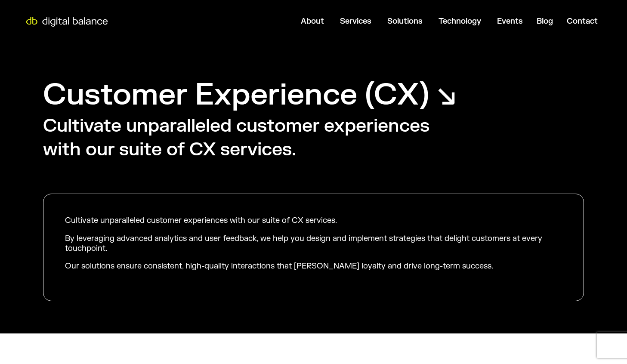  What do you see at coordinates (582, 21) in the screenshot?
I see `a: Contact` at bounding box center [582, 21].